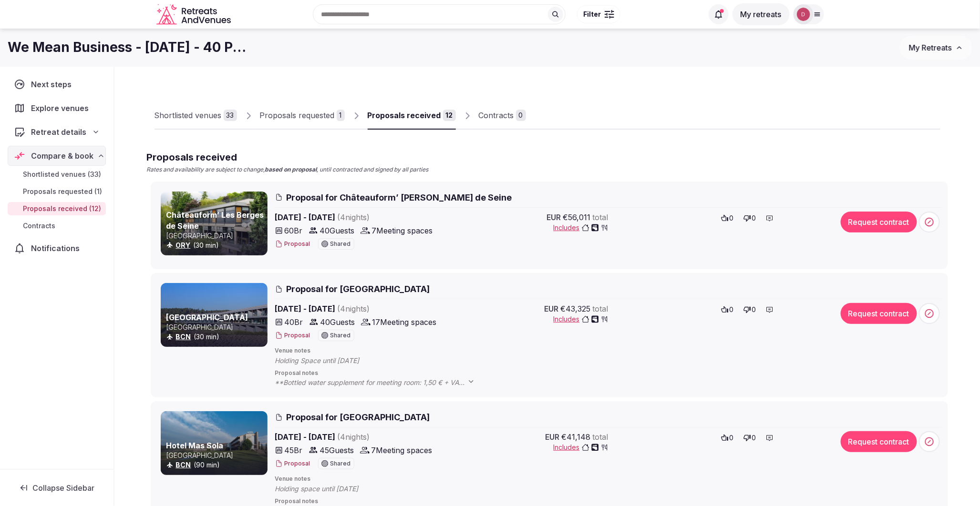 Image resolution: width=980 pixels, height=506 pixels. What do you see at coordinates (380, 383) in the screenshot?
I see `span: **Bottled water supplement for meeting room: 1,50 € + VAT. **1,00 - Screen. + Projector. 16/10 4m...` at bounding box center [380, 383].